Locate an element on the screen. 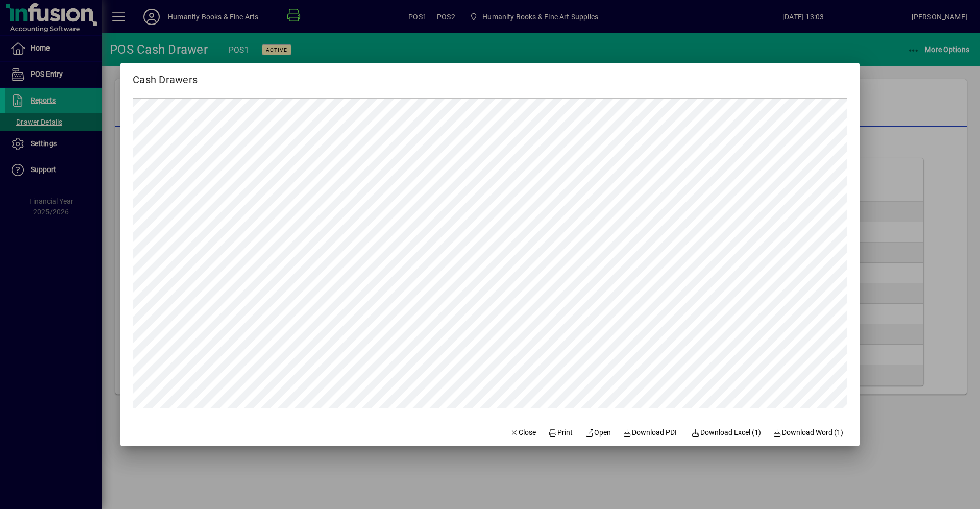 Image resolution: width=980 pixels, height=509 pixels. a: Open is located at coordinates (597, 433).